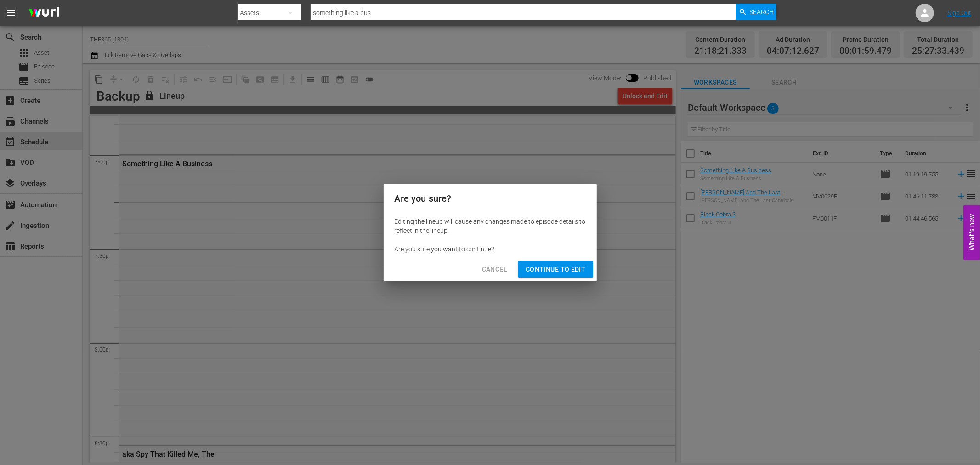 The image size is (980, 465). What do you see at coordinates (959, 13) in the screenshot?
I see `a: Sign Out` at bounding box center [959, 13].